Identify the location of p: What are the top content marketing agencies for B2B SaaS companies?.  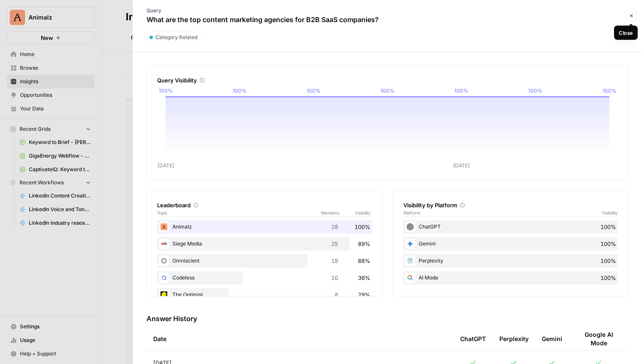
(262, 20).